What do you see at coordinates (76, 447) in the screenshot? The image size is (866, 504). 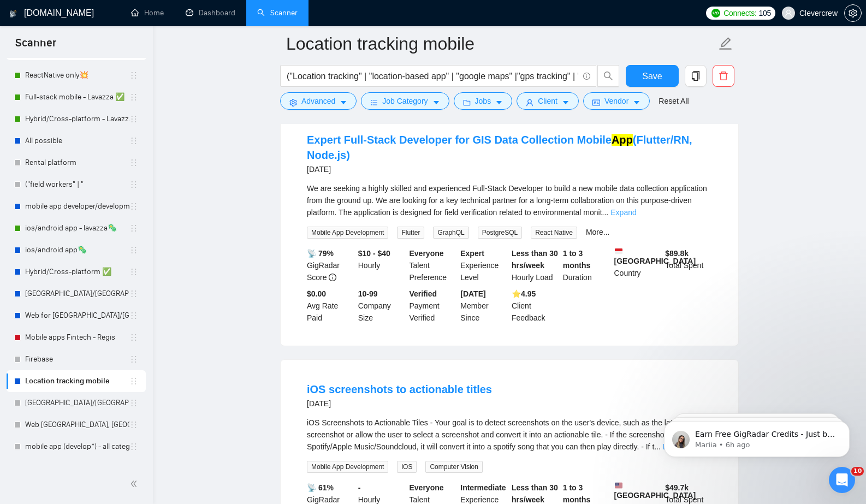 I see `li: mobile app (develop*) - all categories` at bounding box center [76, 447].